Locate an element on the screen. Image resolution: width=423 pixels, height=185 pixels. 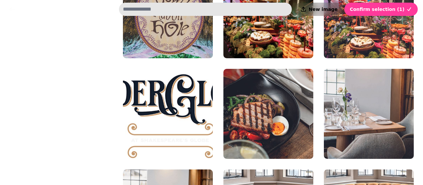
img: Tuna.jpg is located at coordinates (268, 114).